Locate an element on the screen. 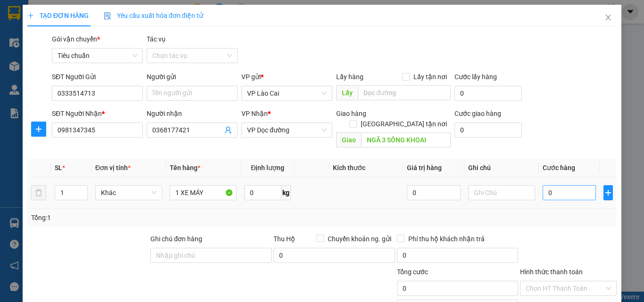 This screenshot has width=644, height=302. input: 0 is located at coordinates (433, 193).